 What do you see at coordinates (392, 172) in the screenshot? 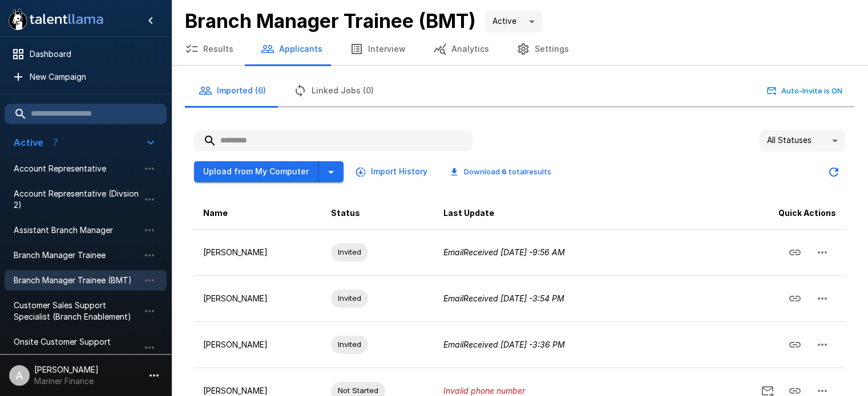
I see `button: Import History` at bounding box center [392, 172].